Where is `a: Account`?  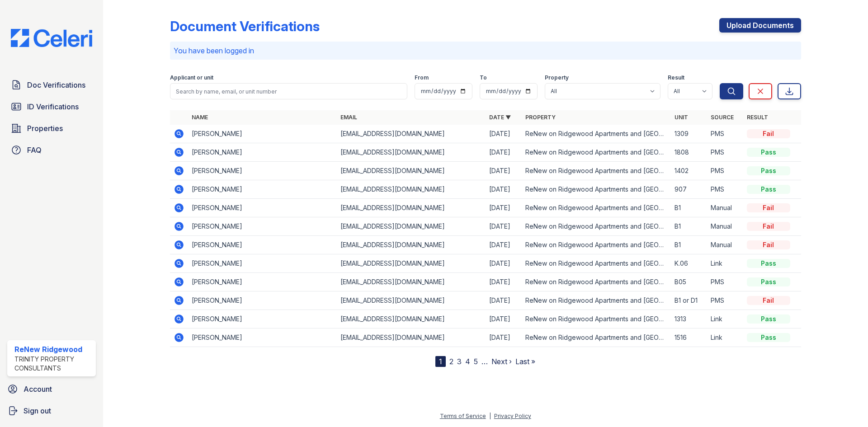 a: Account is located at coordinates (52, 389).